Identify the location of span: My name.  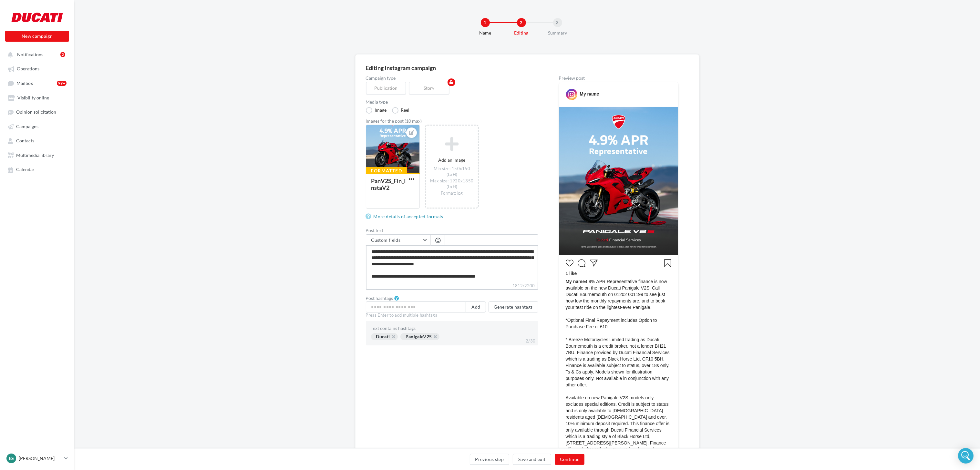
(575, 281).